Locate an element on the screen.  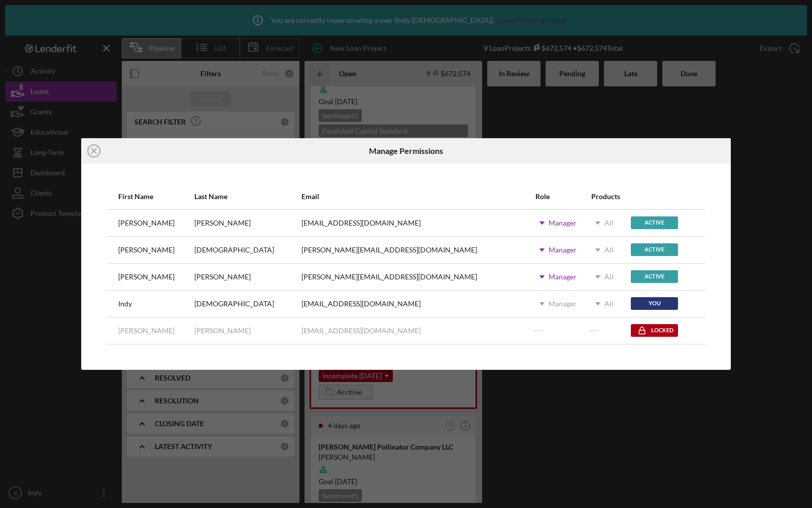
div: Last Name is located at coordinates (247, 196).